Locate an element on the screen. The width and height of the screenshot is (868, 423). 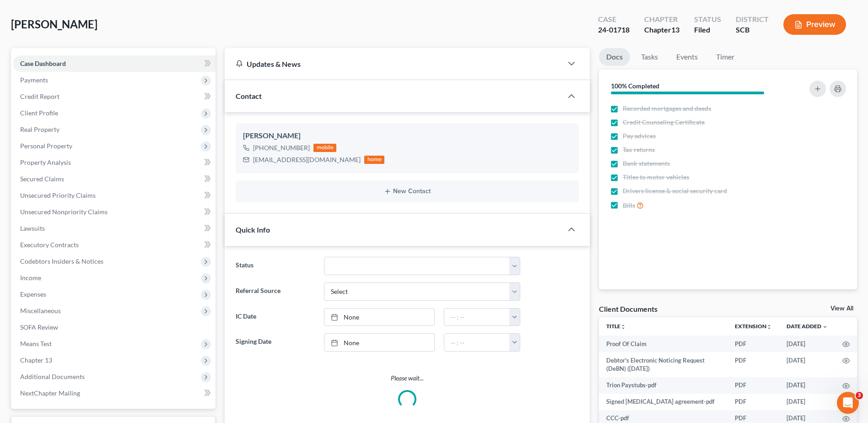
a: Events is located at coordinates (687, 57).